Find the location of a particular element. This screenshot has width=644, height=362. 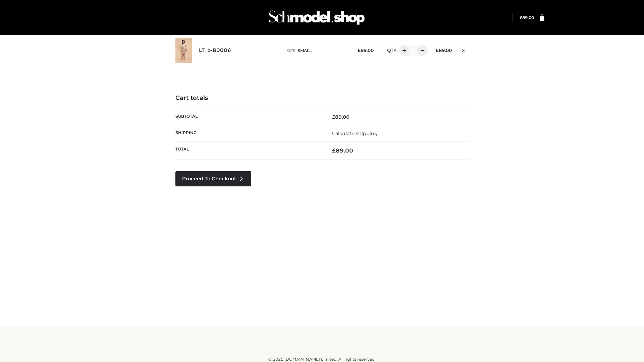

img: Schmodel Admin 964 is located at coordinates (317, 17).